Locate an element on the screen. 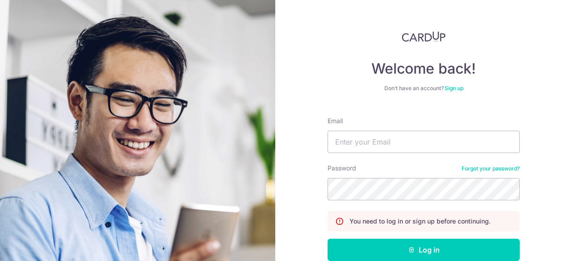 The image size is (572, 261). p: You need to log in or sign up before continuing. is located at coordinates (420, 222).